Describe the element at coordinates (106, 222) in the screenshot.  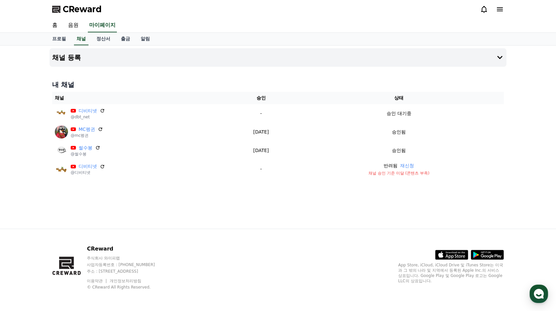
I see `span: 설정` at that location.